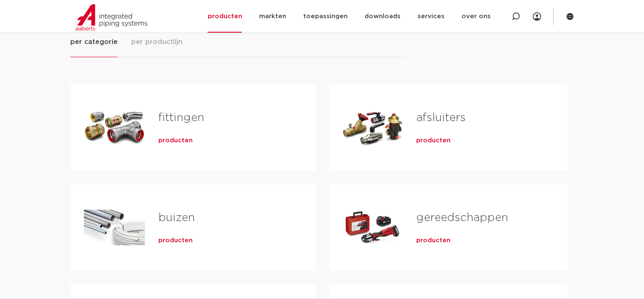 This screenshot has width=644, height=299. What do you see at coordinates (462, 218) in the screenshot?
I see `a: gereedschappen` at bounding box center [462, 218].